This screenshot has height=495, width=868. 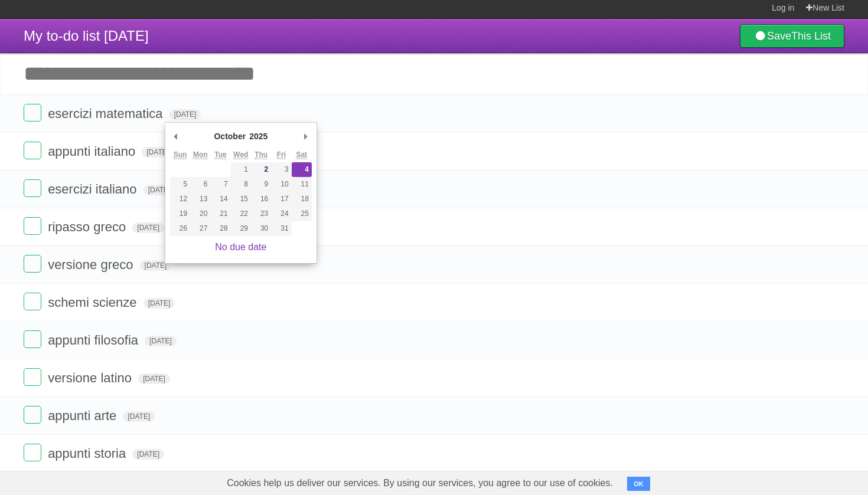 I want to click on button: 23, so click(x=261, y=214).